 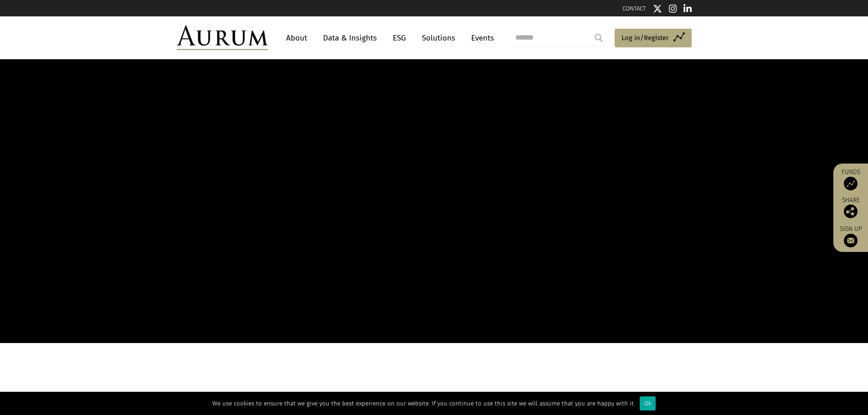 I want to click on a: Sign up, so click(x=851, y=236).